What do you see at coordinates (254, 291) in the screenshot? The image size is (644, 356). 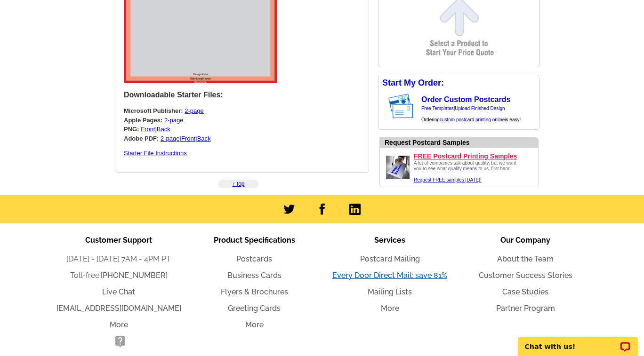 I see `a: Flyers & Brochures` at bounding box center [254, 291].